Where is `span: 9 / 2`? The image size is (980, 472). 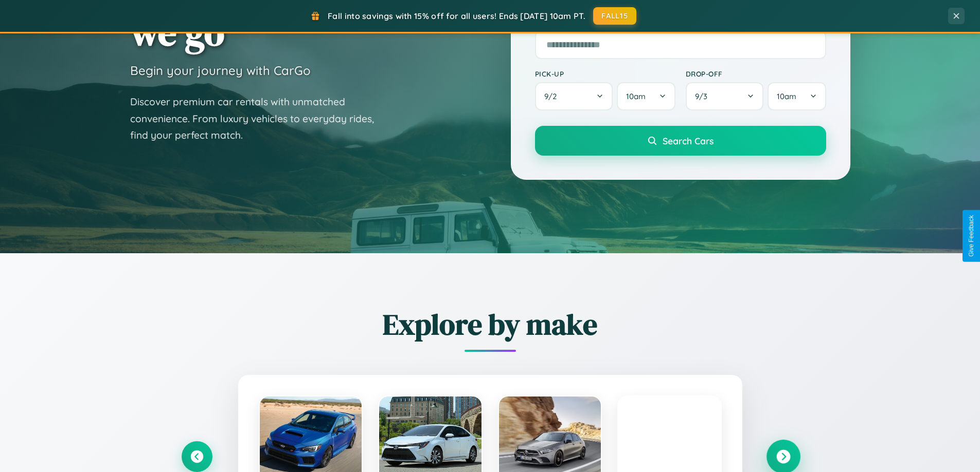 span: 9 / 2 is located at coordinates (553, 96).